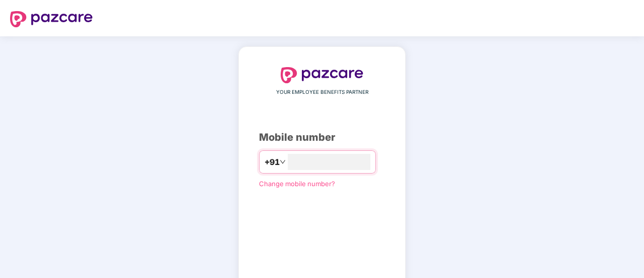 This screenshot has height=278, width=644. Describe the element at coordinates (297, 183) in the screenshot. I see `span: Change mobile number?` at that location.